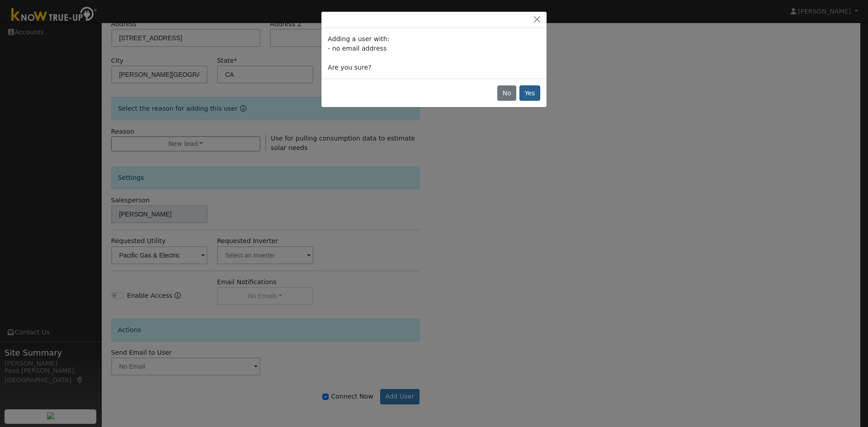 Image resolution: width=868 pixels, height=427 pixels. What do you see at coordinates (537, 19) in the screenshot?
I see `button: Close` at bounding box center [537, 19].